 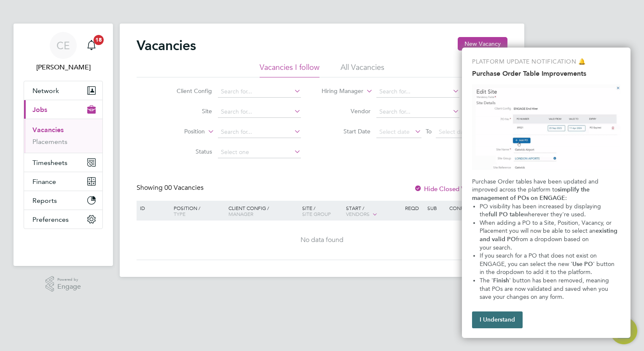 What do you see at coordinates (63, 145) in the screenshot?
I see `nav: Main navigation` at bounding box center [63, 145].